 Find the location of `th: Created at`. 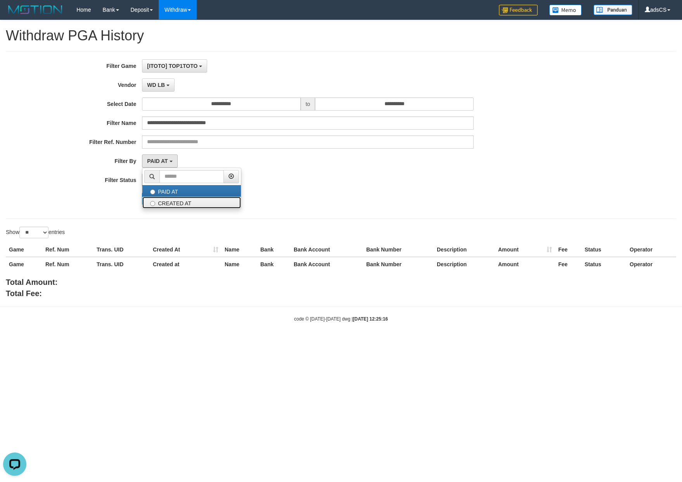

th: Created at is located at coordinates (185, 264).